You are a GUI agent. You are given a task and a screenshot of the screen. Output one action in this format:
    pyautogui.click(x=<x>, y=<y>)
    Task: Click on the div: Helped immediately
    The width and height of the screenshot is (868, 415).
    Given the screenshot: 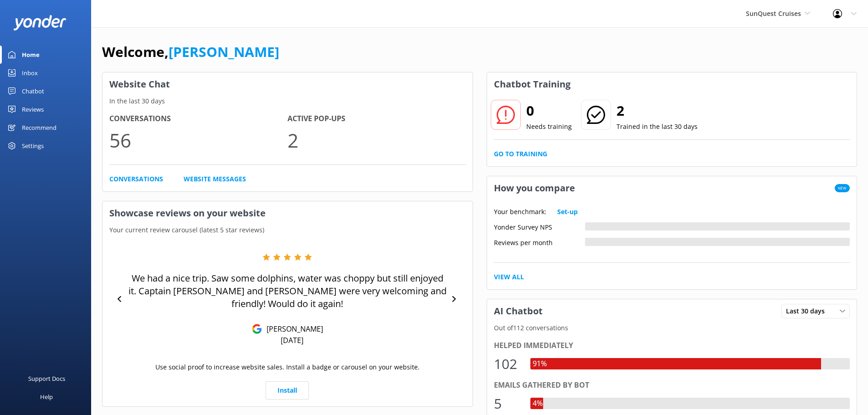 What is the action you would take?
    pyautogui.click(x=672, y=345)
    